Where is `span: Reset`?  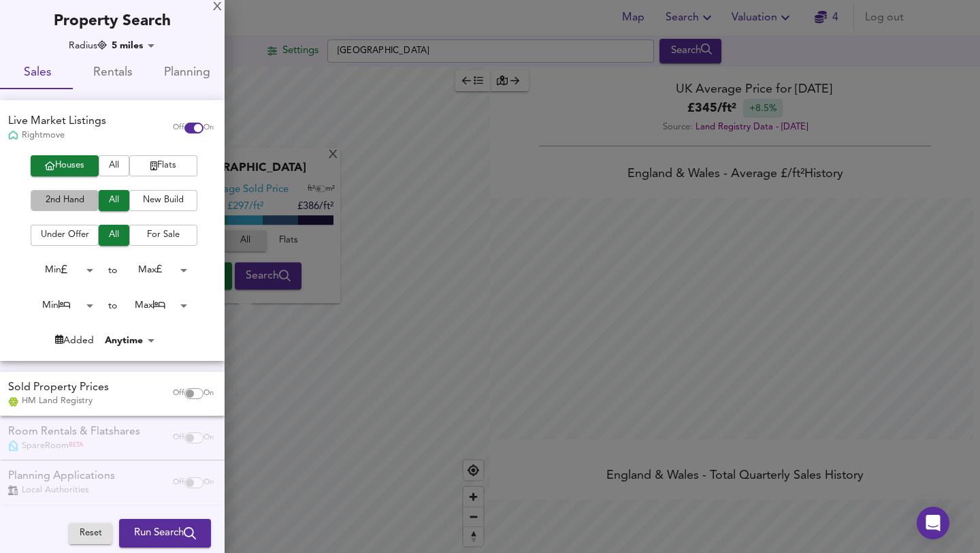
span: Reset is located at coordinates (90, 533).